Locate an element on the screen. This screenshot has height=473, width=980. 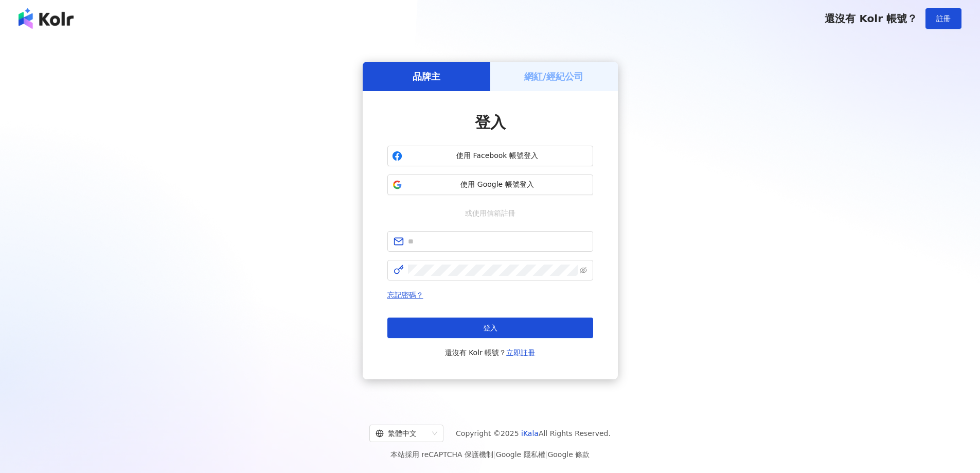
span: Copyright © 2025 All Rights Reserved. is located at coordinates (533, 433).